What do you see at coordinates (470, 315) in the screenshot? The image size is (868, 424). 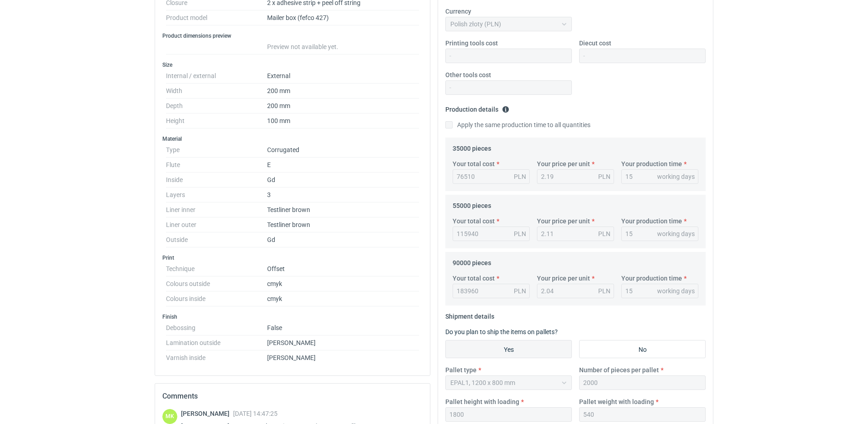 I see `legend: Shipment details` at bounding box center [470, 315].